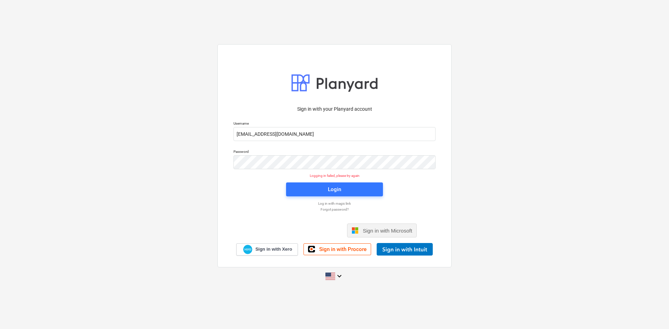 The height and width of the screenshot is (329, 669). Describe the element at coordinates (652, 313) in the screenshot. I see `div: Chat Widget` at that location.